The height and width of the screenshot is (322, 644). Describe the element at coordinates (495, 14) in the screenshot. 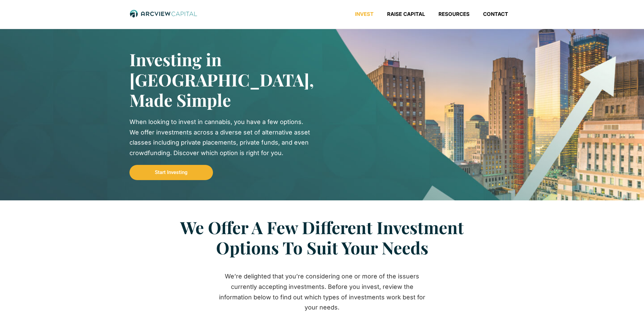

I see `a: Contact` at that location.